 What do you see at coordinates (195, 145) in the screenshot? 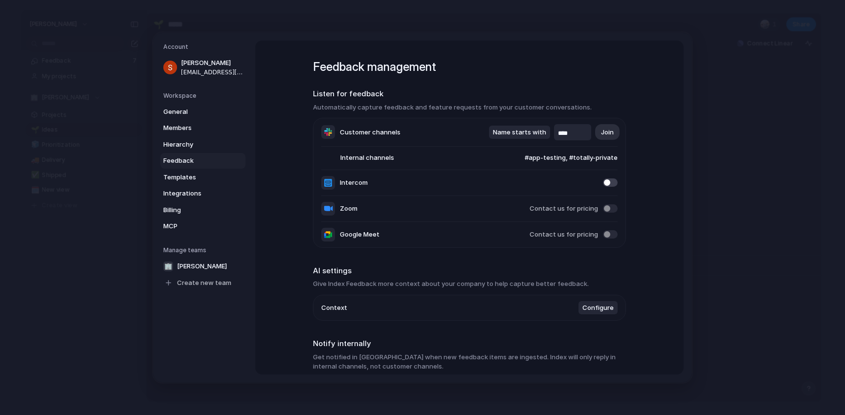
I see `span: Hierarchy` at bounding box center [195, 145].